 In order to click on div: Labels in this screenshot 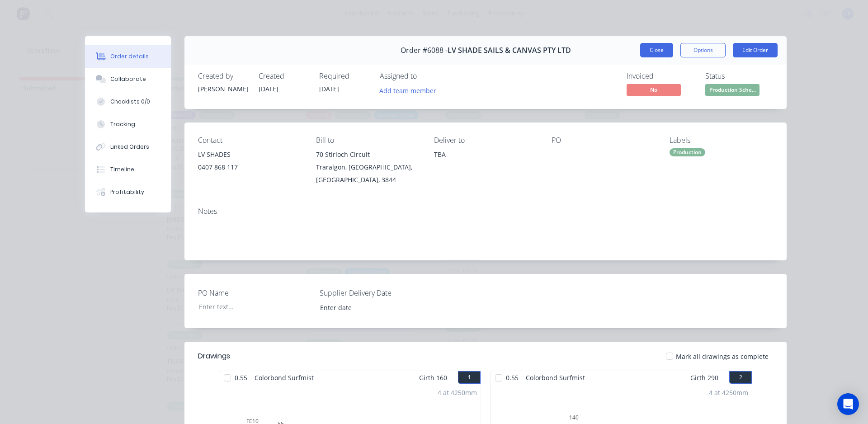, I will do `click(721, 140)`.